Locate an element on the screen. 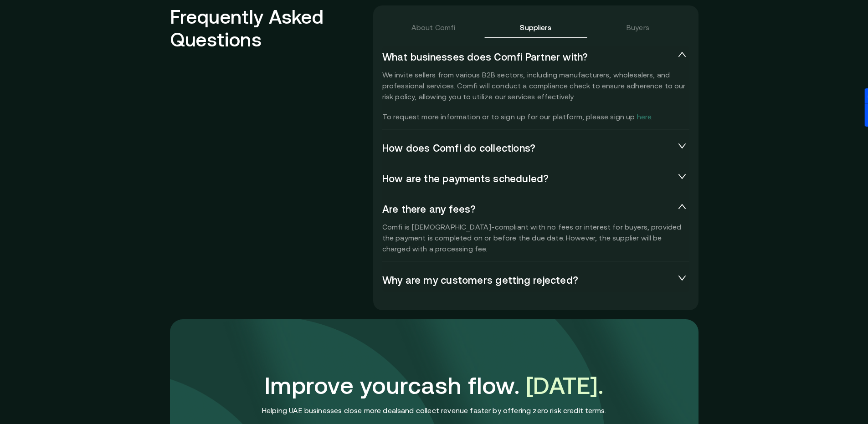  p: We invite sellers from various B2B sectors, including manufacturers, wholesalers, and professiona... is located at coordinates (535, 96).